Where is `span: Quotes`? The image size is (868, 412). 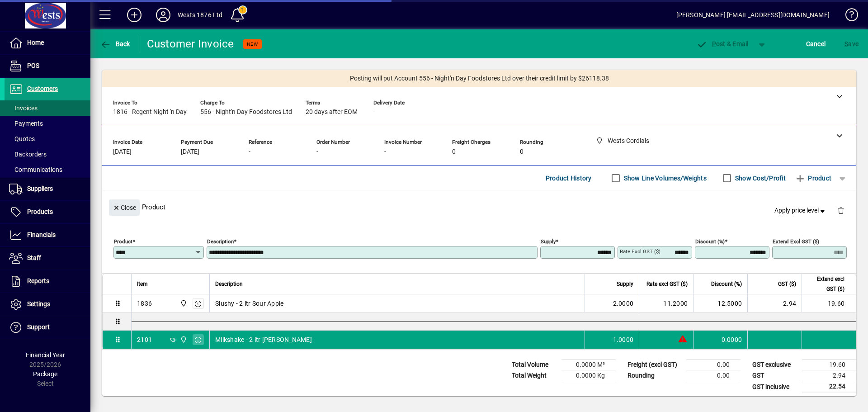
span: Quotes is located at coordinates (22, 139).